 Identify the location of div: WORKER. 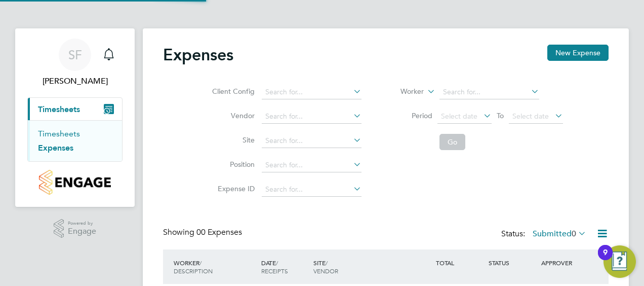
(215, 267).